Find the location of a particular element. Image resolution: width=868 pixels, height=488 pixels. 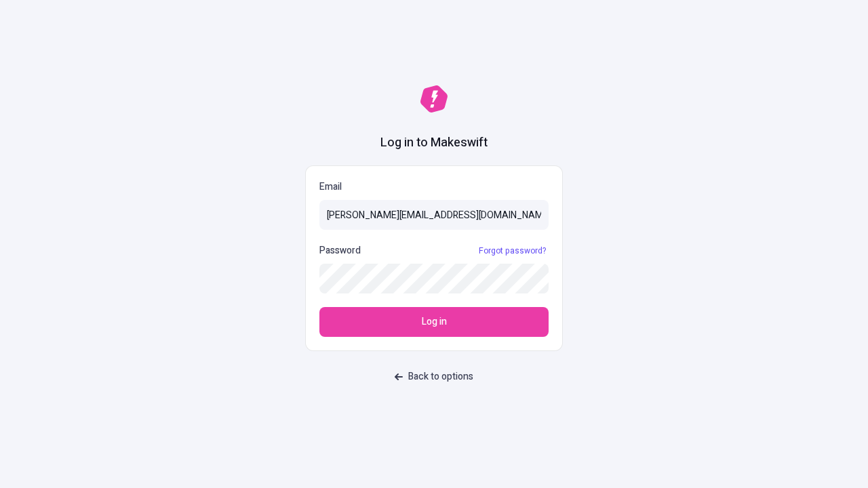

span: Log in is located at coordinates (434, 322).